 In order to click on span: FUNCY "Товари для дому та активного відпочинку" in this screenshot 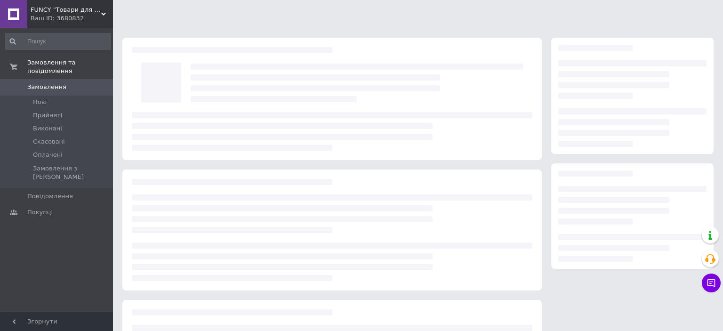, I will do `click(66, 10)`.